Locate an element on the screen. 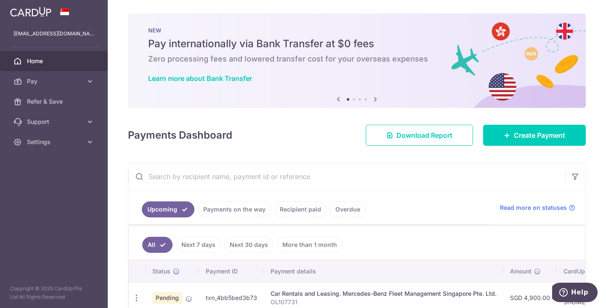 This screenshot has width=606, height=308. a: Upcoming is located at coordinates (168, 209).